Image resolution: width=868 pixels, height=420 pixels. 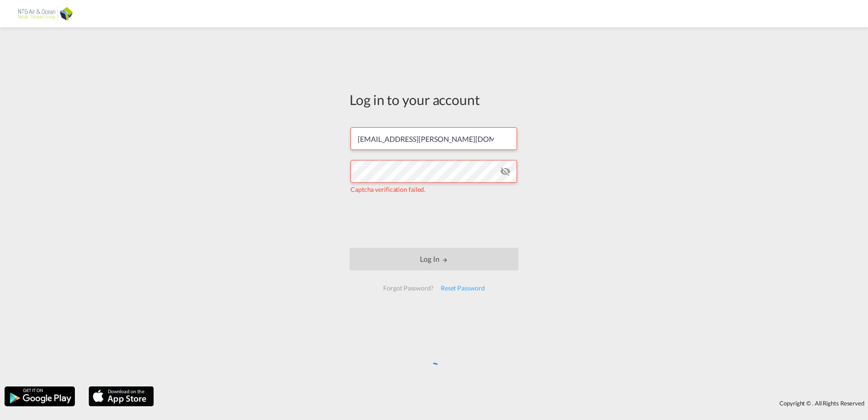 I want to click on div: Reset Password, so click(x=463, y=289).